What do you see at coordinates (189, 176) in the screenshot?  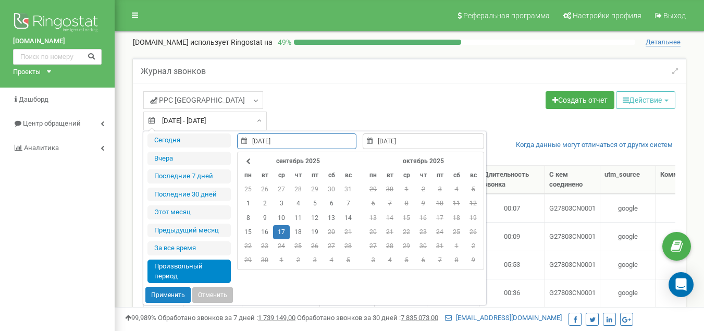 I see `li: Последние 7 дней` at bounding box center [189, 176].